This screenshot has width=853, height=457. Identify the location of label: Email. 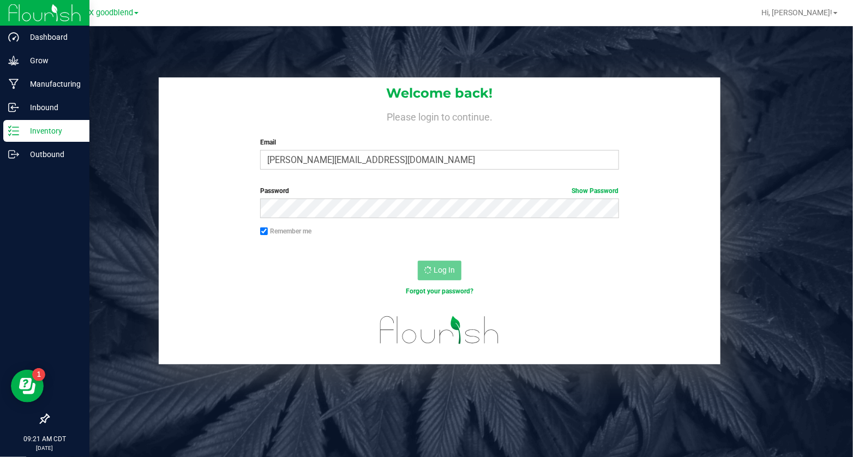
(439, 142).